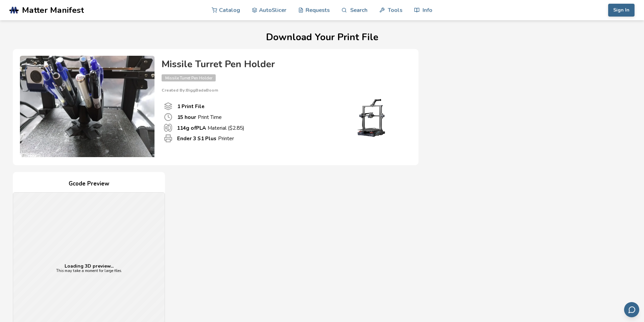 This screenshot has height=322, width=644. What do you see at coordinates (322, 37) in the screenshot?
I see `h1: Download Your Print File` at bounding box center [322, 37].